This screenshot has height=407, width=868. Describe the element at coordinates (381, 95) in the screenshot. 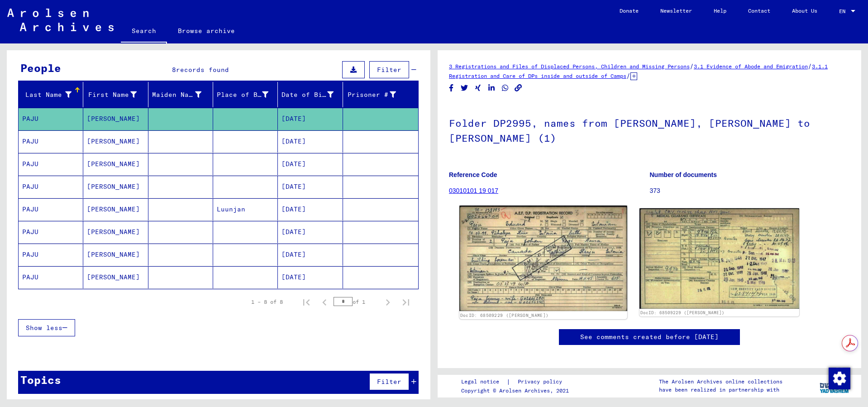

I see `mat-header-cell: Prisoner #` at that location.